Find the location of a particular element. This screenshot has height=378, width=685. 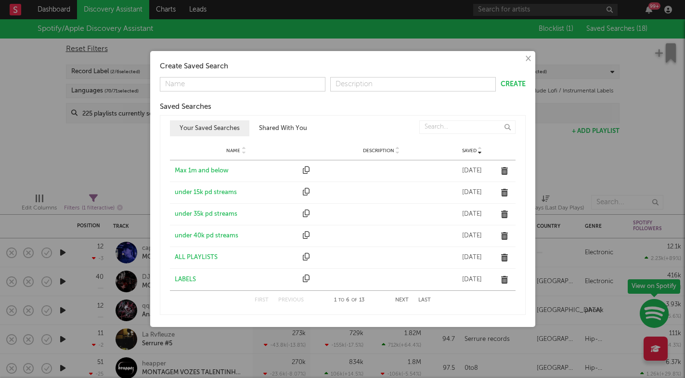

button: Shared With You is located at coordinates (283, 128).